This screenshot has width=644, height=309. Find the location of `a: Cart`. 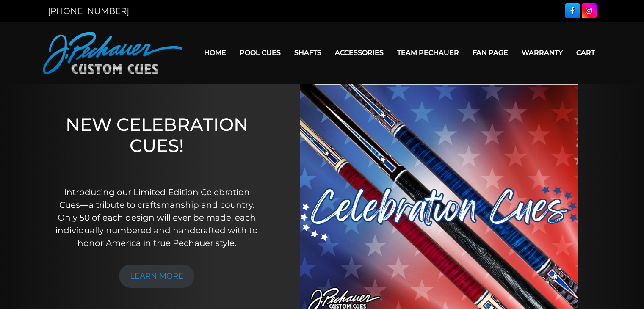

a: Cart is located at coordinates (585, 53).